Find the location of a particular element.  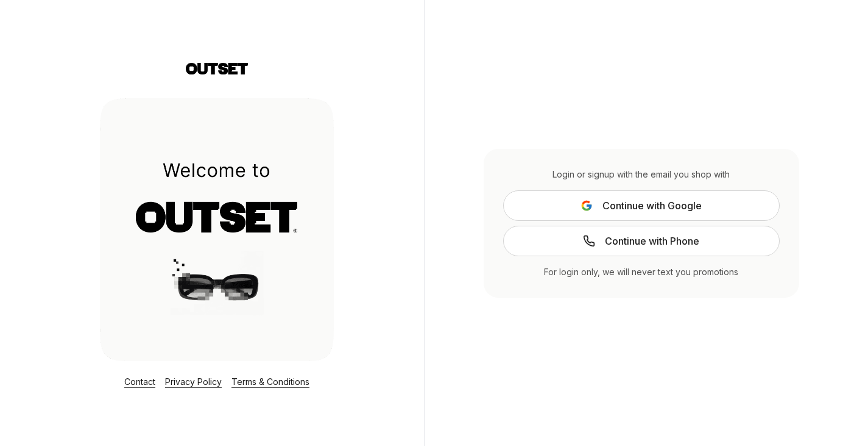

span: Continue with Google is located at coordinates (652, 205).